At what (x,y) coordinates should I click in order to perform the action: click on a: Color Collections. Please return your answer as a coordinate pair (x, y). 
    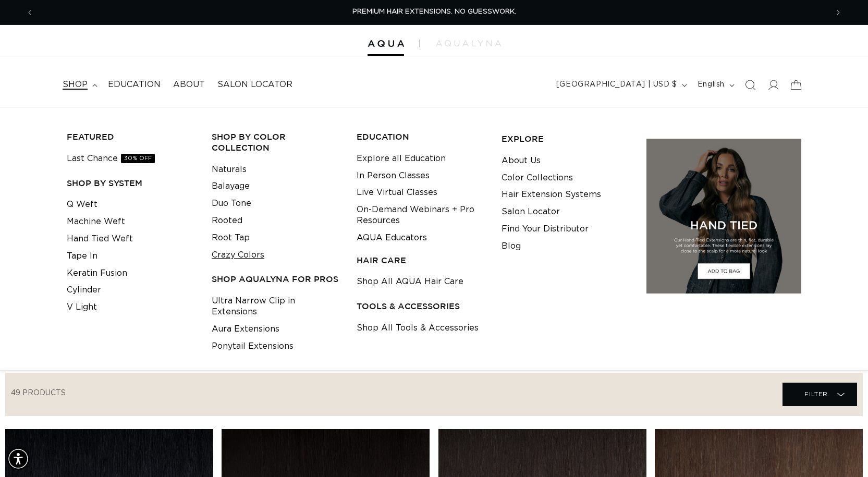
    Looking at the image, I should click on (537, 178).